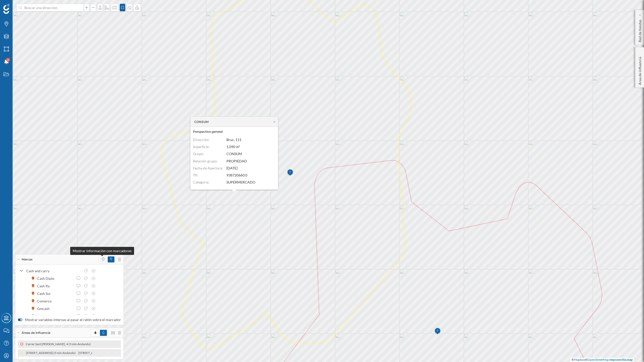 This screenshot has width=644, height=362. What do you see at coordinates (6, 9) in the screenshot?
I see `img: Geoblink Logo` at bounding box center [6, 9].